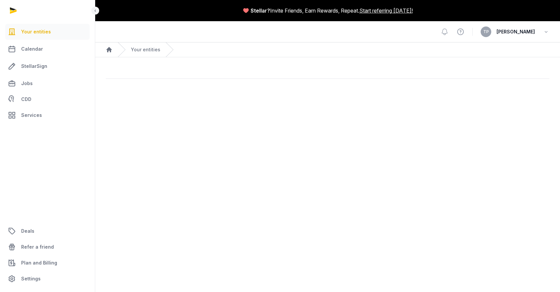  What do you see at coordinates (260, 11) in the screenshot?
I see `span: Stellar?` at bounding box center [260, 11].